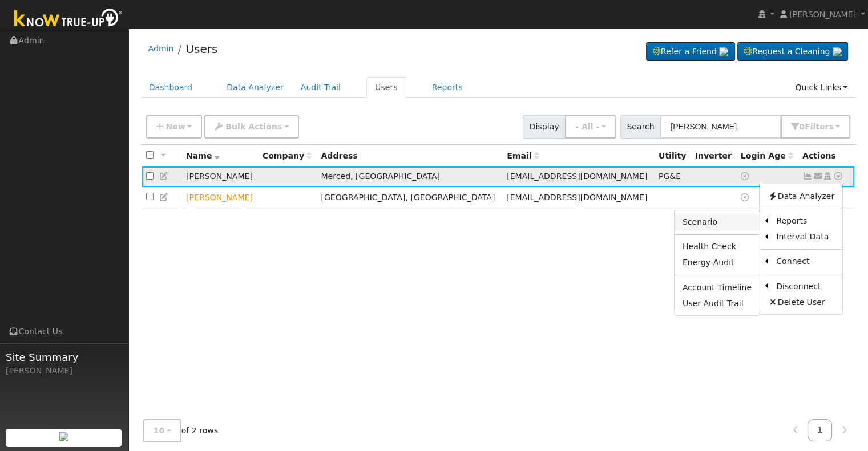 The height and width of the screenshot is (451, 868). Describe the element at coordinates (815, 127) in the screenshot. I see `button: 0Filters` at that location.